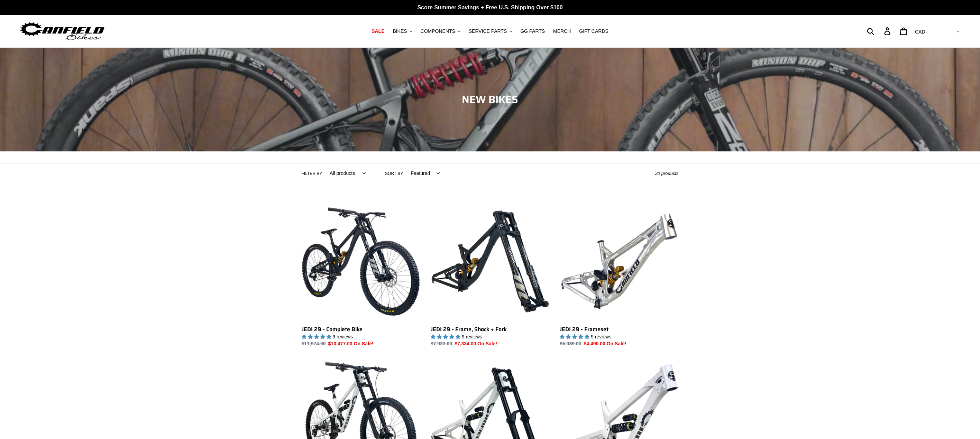  I want to click on a: SALE, so click(378, 31).